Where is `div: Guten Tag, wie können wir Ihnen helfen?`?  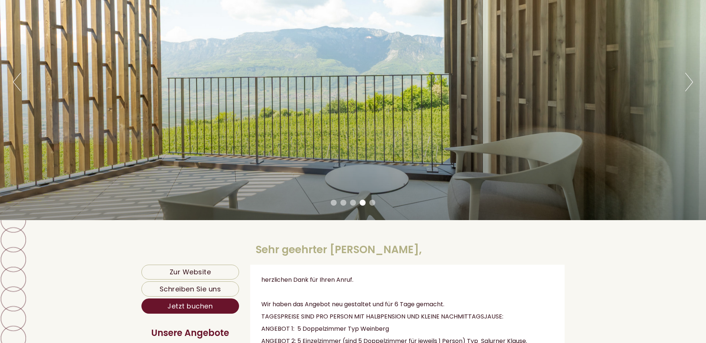 div: Guten Tag, wie können wir Ihnen helfen? is located at coordinates (223, 33).